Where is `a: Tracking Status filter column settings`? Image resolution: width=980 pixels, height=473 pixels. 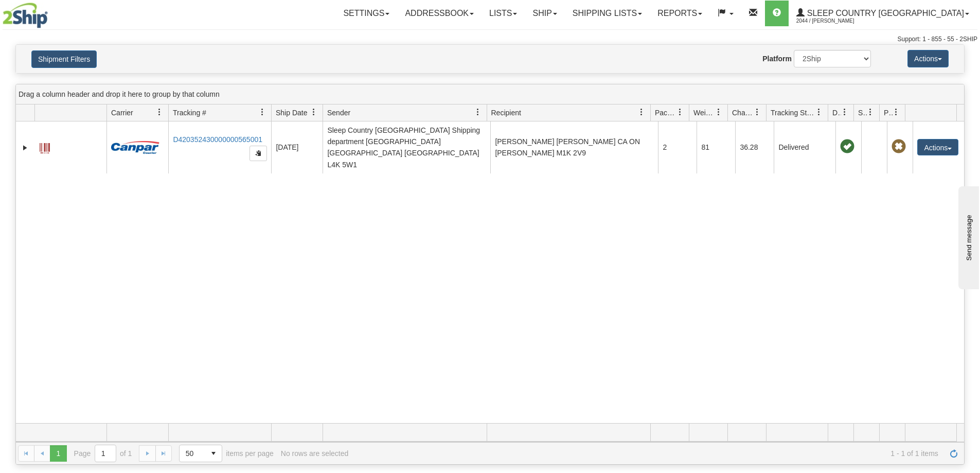 a: Tracking Status filter column settings is located at coordinates (819, 112).